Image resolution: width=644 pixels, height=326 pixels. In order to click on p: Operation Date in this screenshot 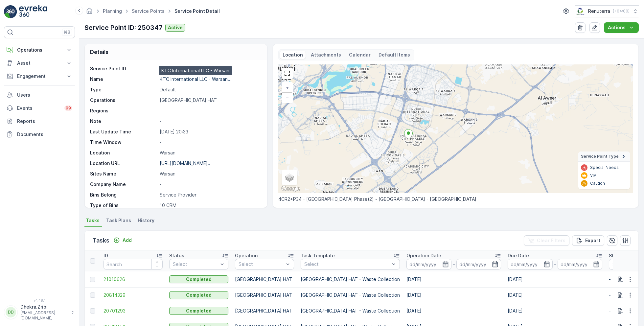, I will do `click(424, 256)`.